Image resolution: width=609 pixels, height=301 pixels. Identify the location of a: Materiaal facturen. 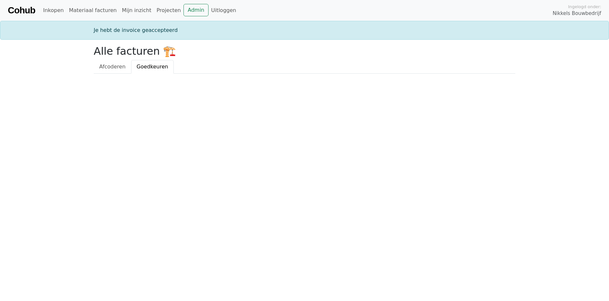
(93, 10).